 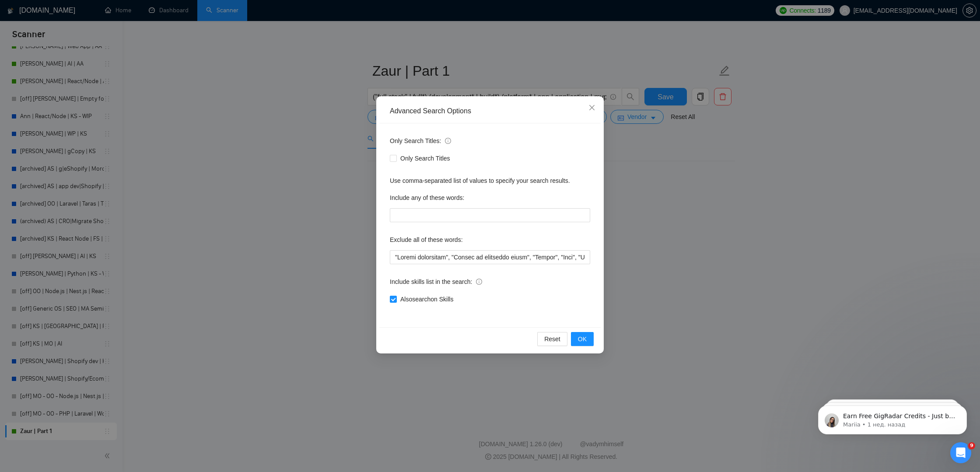 What do you see at coordinates (425, 158) in the screenshot?
I see `span: Only Search Titles` at bounding box center [425, 158].